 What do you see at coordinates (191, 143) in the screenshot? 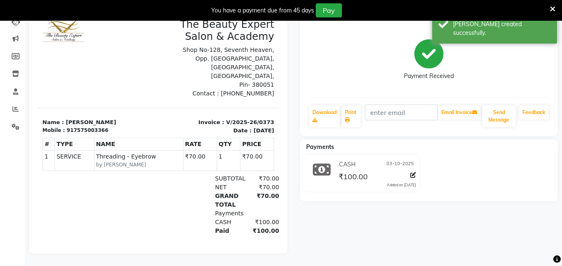
I see `th: QTY` at bounding box center [191, 143].